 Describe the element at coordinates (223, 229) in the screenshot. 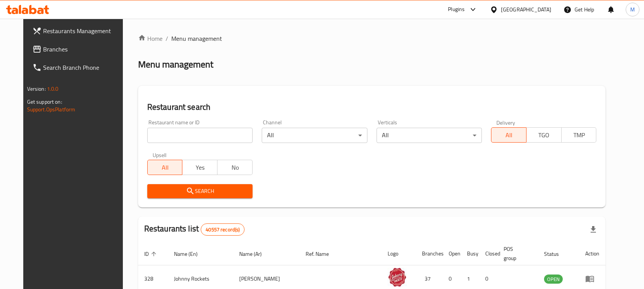

I see `span: 40557 record(s)` at that location.